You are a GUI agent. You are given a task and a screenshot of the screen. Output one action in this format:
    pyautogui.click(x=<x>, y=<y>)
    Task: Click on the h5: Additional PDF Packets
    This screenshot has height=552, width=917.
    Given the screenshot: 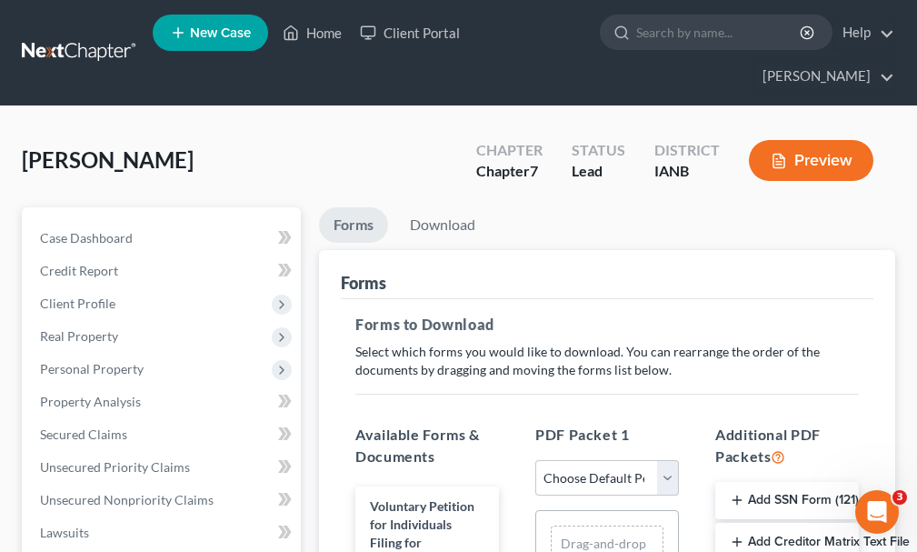 What is the action you would take?
    pyautogui.click(x=787, y=445)
    